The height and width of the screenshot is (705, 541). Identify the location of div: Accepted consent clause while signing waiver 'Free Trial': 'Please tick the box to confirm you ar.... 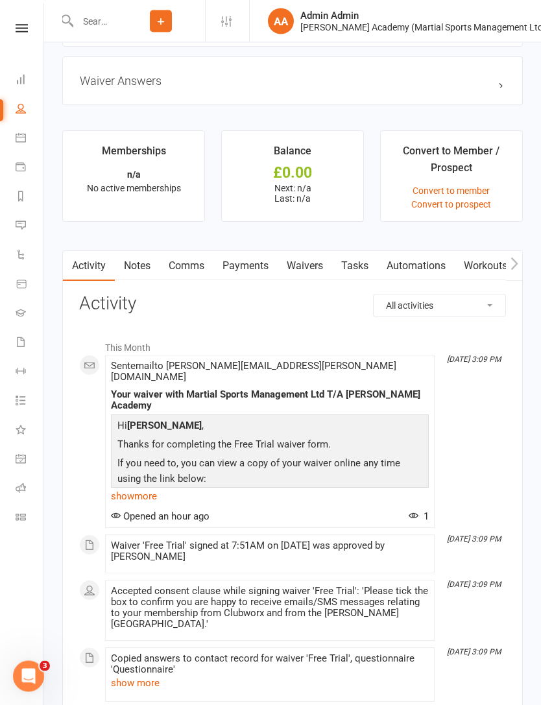
(270, 608).